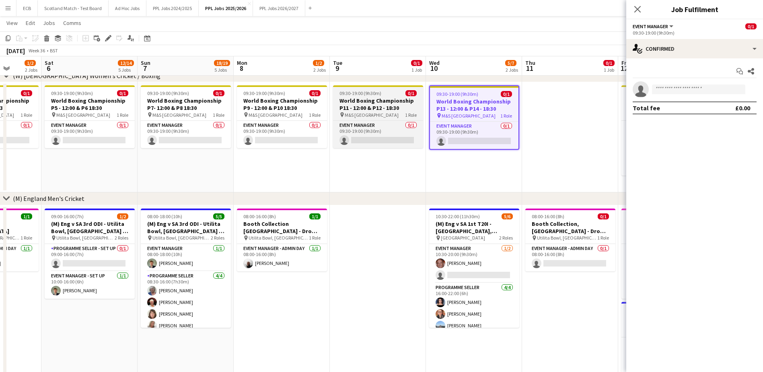 The height and width of the screenshot is (372, 763). What do you see at coordinates (666, 227) in the screenshot?
I see `h3: (M) Vitality Blast Final 2025 - Edgbaston - SETUP` at bounding box center [666, 227].